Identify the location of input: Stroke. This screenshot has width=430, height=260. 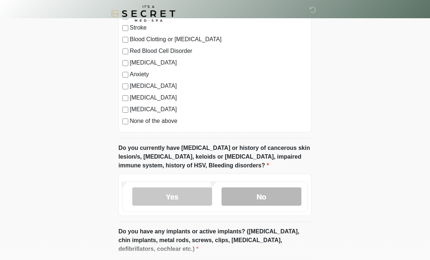
(125, 28).